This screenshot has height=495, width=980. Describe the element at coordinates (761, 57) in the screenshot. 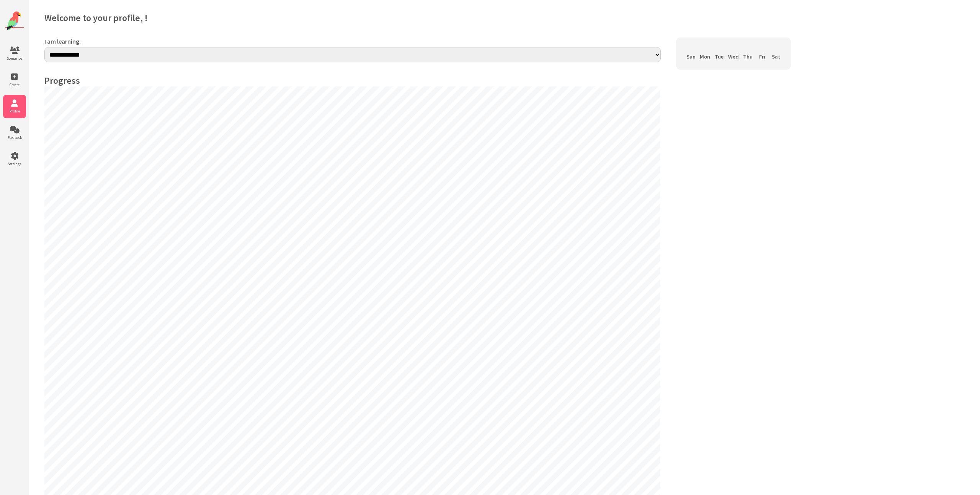

I see `th: Fri` at that location.